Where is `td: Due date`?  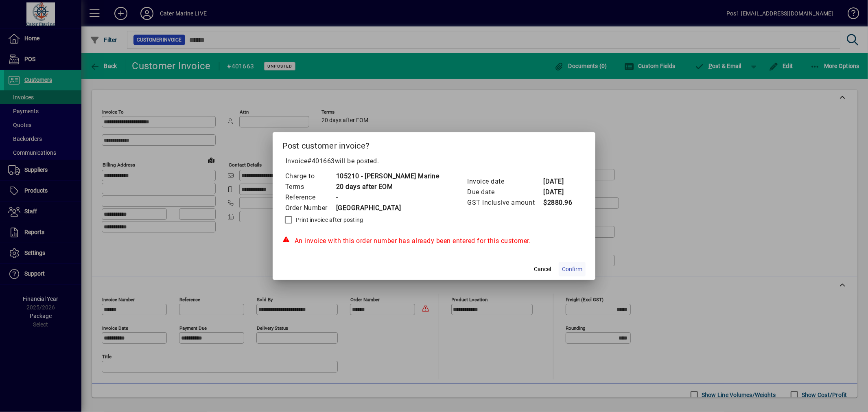
td: Due date is located at coordinates (505, 192).